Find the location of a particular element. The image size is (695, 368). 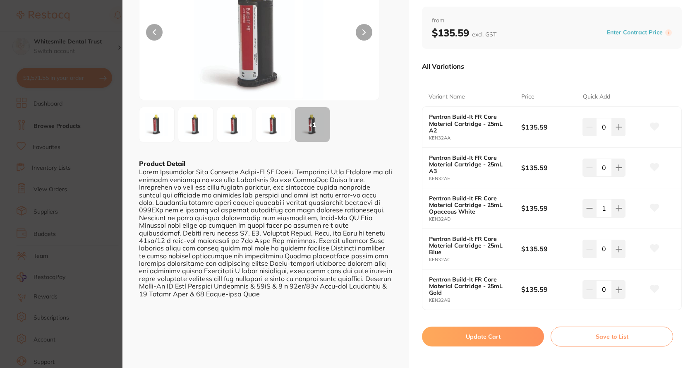

small: KEN32AC is located at coordinates (475, 260).